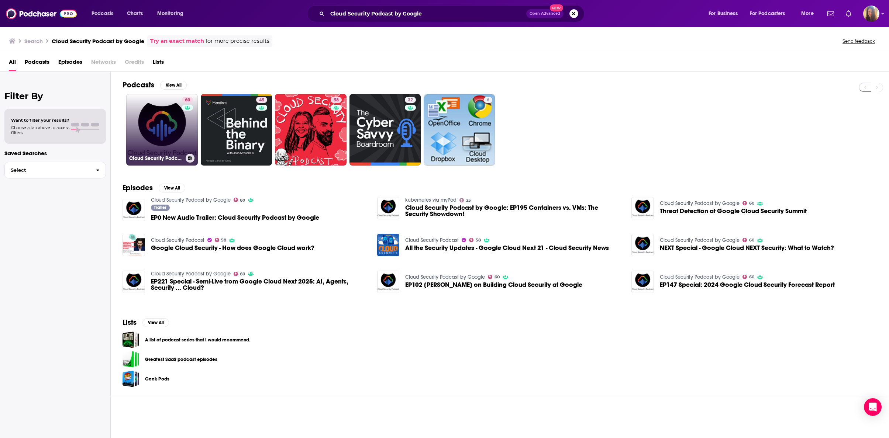  What do you see at coordinates (427, 14) in the screenshot?
I see `input: Search podcasts, credits, & more...` at bounding box center [427, 14].